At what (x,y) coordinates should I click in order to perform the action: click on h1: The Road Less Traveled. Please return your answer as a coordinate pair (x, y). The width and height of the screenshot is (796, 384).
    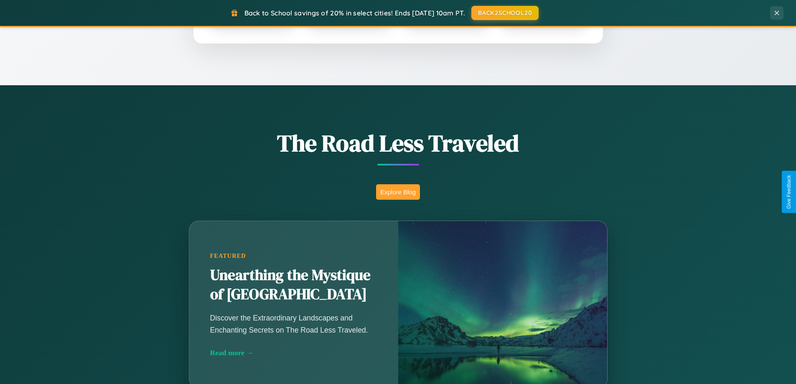
    Looking at the image, I should click on (398, 143).